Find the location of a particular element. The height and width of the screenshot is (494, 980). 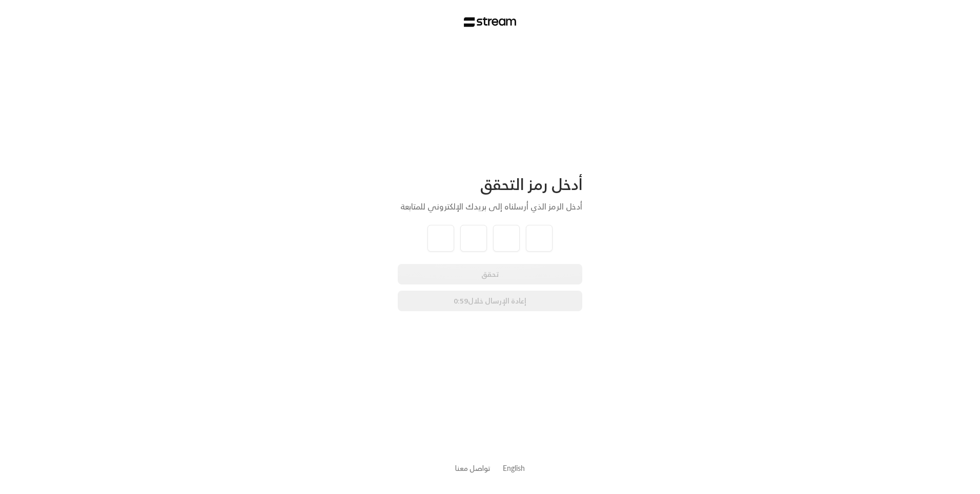

div: أدخل رمز التحقق is located at coordinates (490, 184).